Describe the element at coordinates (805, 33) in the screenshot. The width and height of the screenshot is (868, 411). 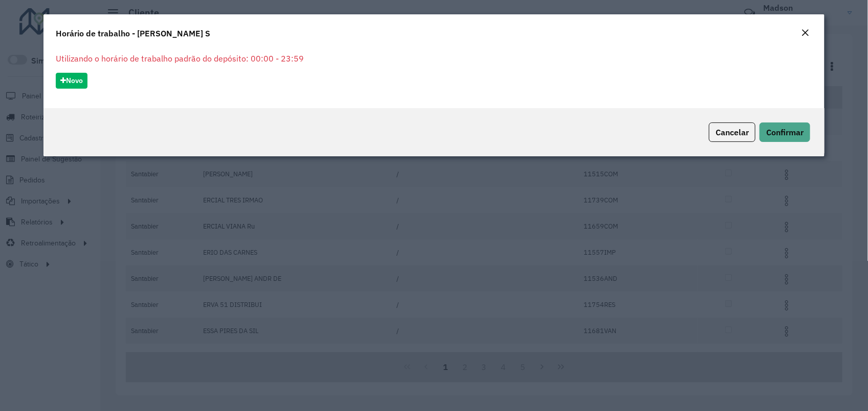
I see `button: Close` at that location.